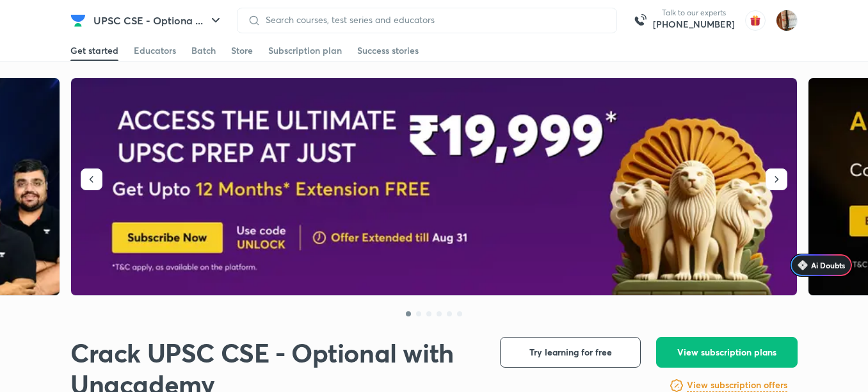 Image resolution: width=868 pixels, height=392 pixels. Describe the element at coordinates (803, 265) in the screenshot. I see `img: Icon` at that location.